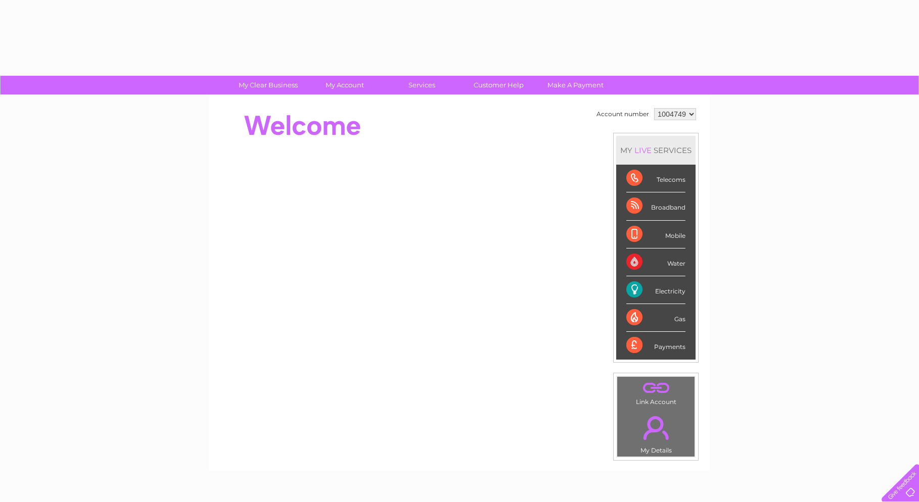  Describe the element at coordinates (422, 85) in the screenshot. I see `a: Services` at that location.